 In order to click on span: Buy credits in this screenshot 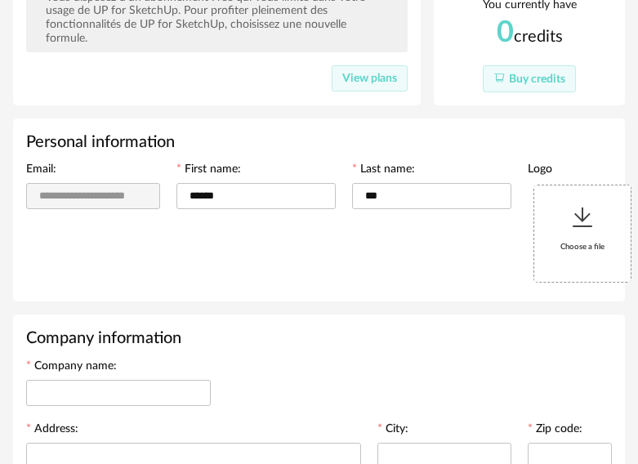, I will do `click(537, 79)`.